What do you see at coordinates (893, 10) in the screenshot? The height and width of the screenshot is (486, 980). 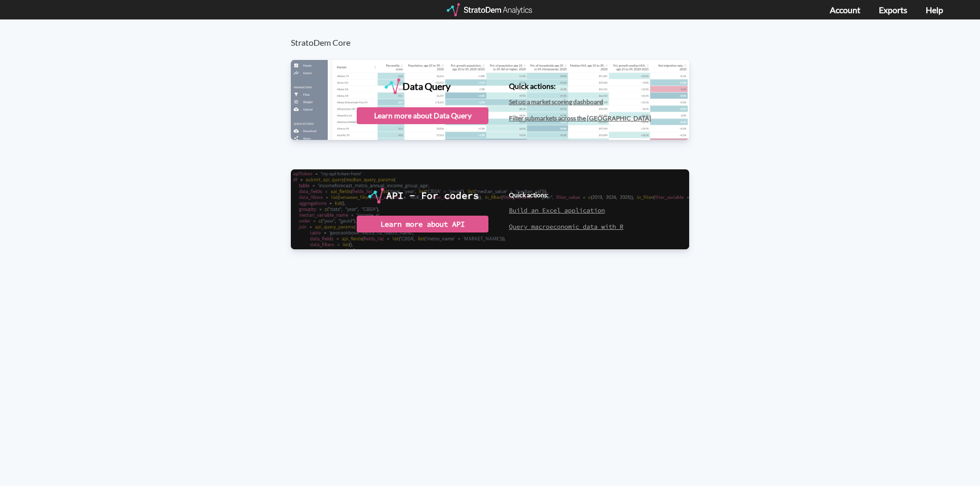 I see `a: Exports` at bounding box center [893, 10].